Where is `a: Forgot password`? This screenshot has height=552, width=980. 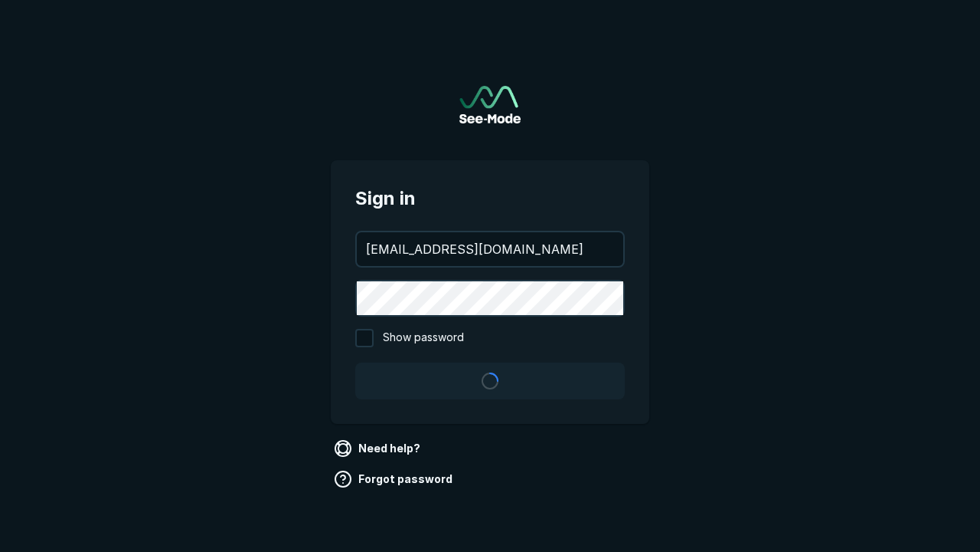
a: Forgot password is located at coordinates (394, 479).